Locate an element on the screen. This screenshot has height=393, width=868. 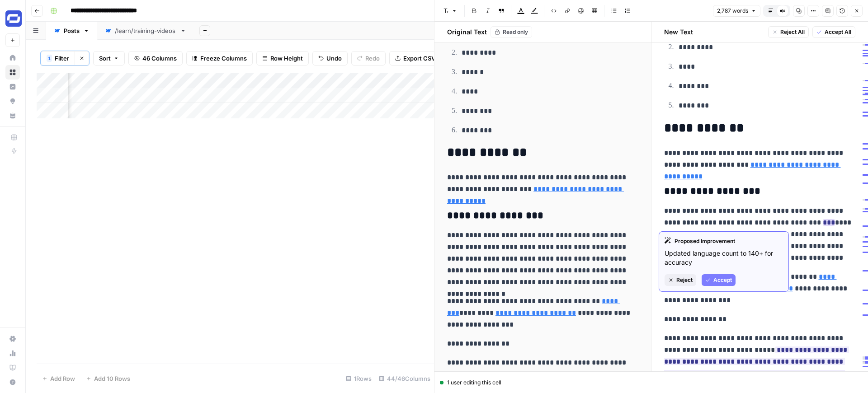
div: /learn/training-videos is located at coordinates (145, 30).